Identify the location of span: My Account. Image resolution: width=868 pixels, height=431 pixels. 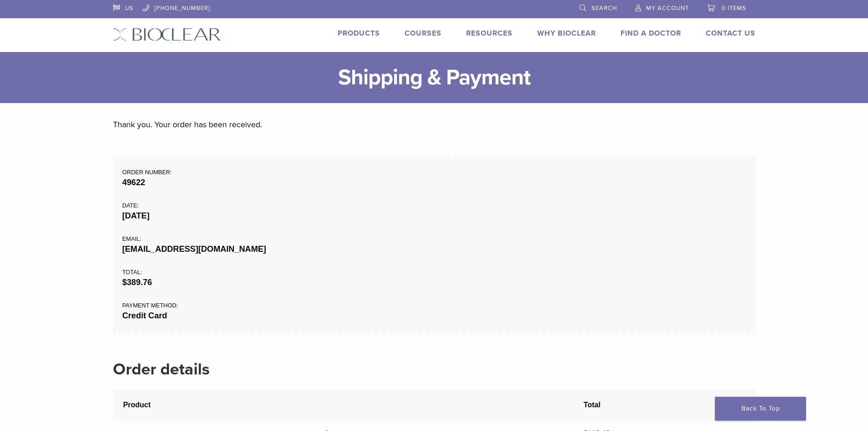
(668, 8).